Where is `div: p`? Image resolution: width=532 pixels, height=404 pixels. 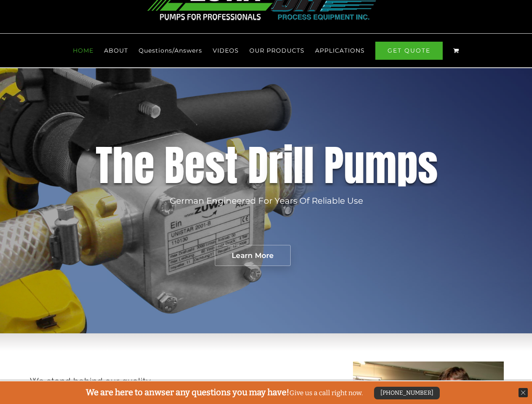
div: p is located at coordinates (407, 165).